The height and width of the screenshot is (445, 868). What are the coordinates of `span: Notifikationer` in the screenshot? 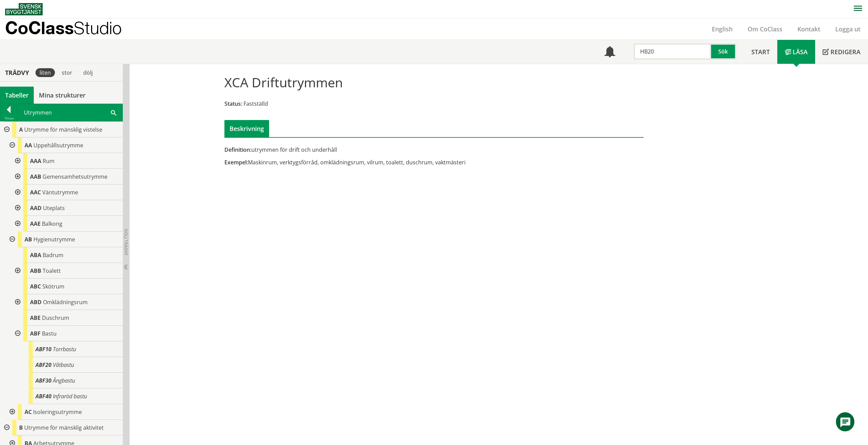 It's located at (609, 53).